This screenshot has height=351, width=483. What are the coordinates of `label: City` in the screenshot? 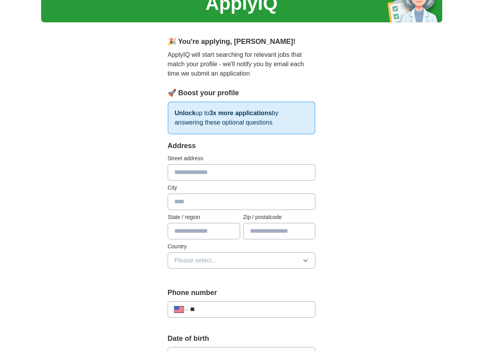 It's located at (242, 188).